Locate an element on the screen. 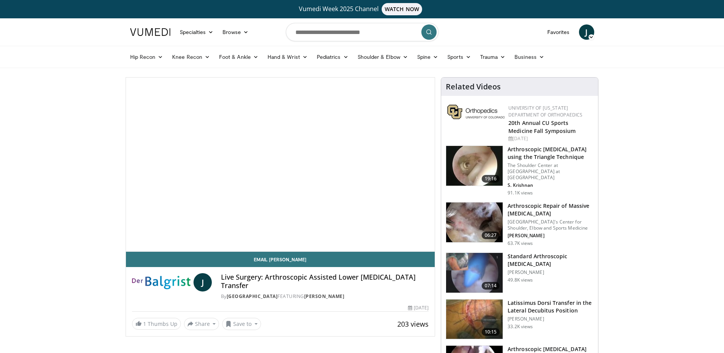 Image resolution: width=724 pixels, height=353 pixels. a: Trauma is located at coordinates (493, 57).